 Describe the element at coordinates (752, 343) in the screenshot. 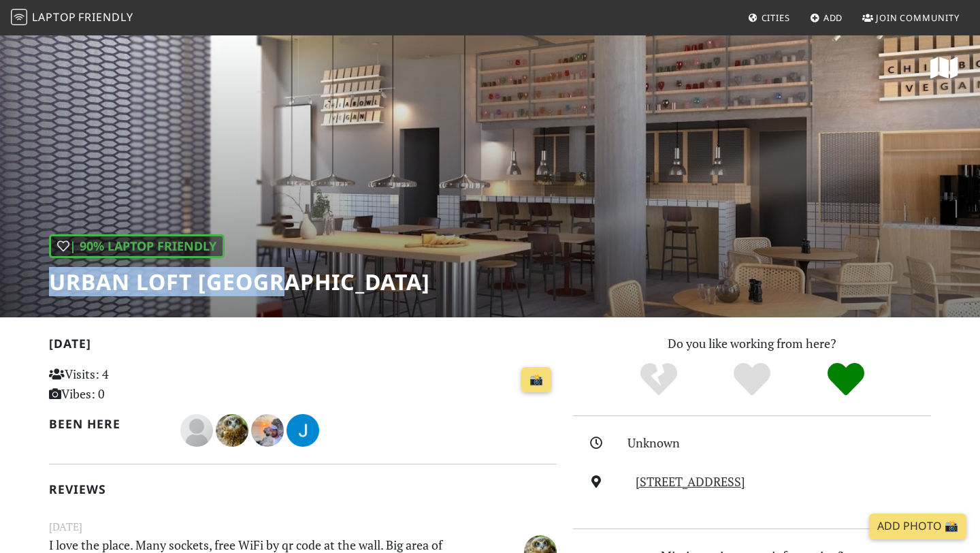

I see `p: Do you like working from here?` at that location.